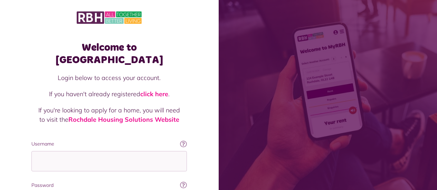 The height and width of the screenshot is (190, 437). I want to click on p: If you're looking to apply for a home, you will need to visit the, so click(109, 115).